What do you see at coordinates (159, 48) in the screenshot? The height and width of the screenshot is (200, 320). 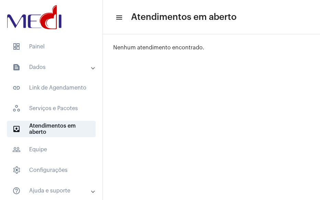 I see `span: Nenhum atendimento encontrado.` at bounding box center [159, 48].